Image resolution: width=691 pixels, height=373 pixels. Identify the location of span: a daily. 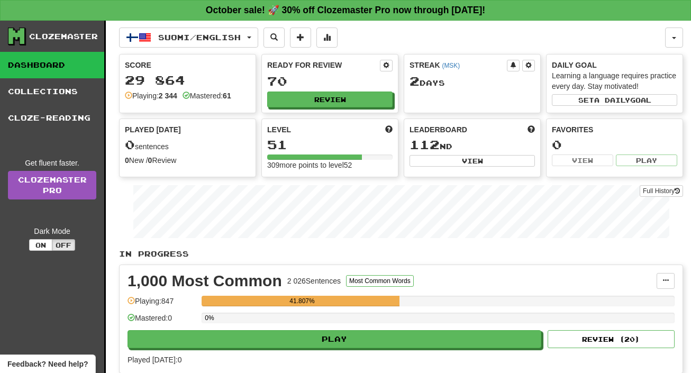
(612, 100).